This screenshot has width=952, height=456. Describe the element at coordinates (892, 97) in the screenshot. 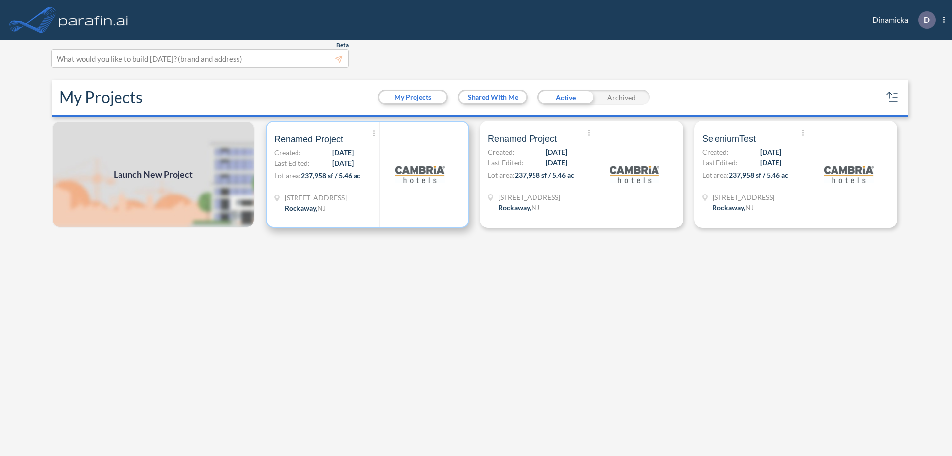

I see `button: sort` at that location.